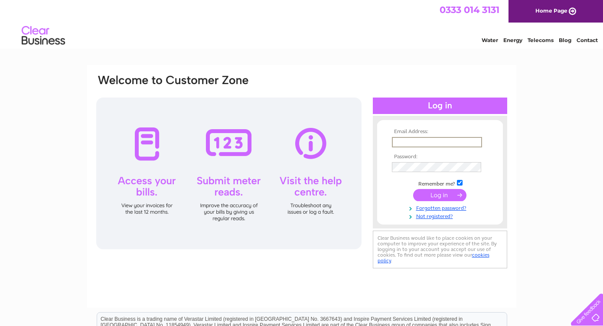  Describe the element at coordinates (440, 249) in the screenshot. I see `div: Clear Business would like to place cookies on your computer to improve your experience of the sit...` at that location.